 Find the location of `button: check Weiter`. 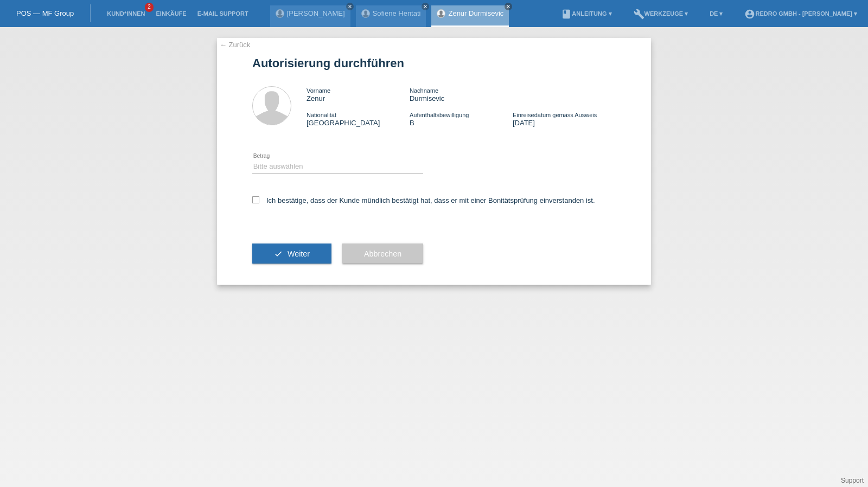

button: check Weiter is located at coordinates (292, 254).